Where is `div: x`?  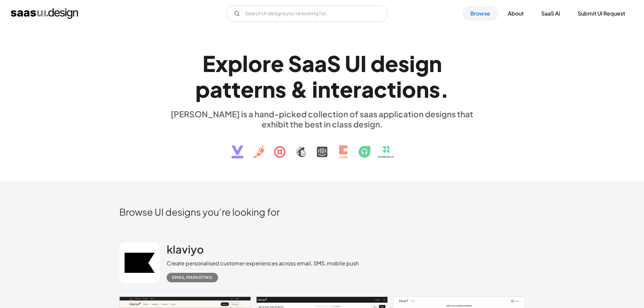
div: x is located at coordinates (222, 63).